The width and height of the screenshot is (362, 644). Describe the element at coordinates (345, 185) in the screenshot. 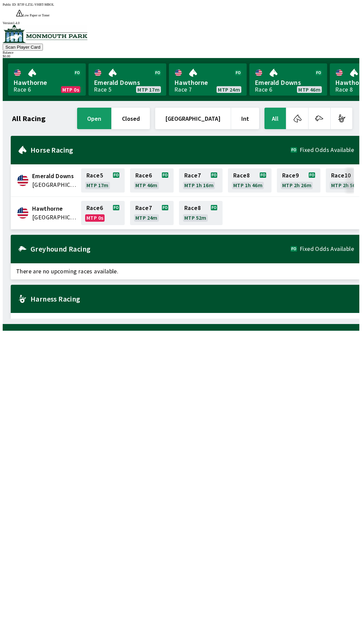

I see `span: MTP 2h 56m` at that location.